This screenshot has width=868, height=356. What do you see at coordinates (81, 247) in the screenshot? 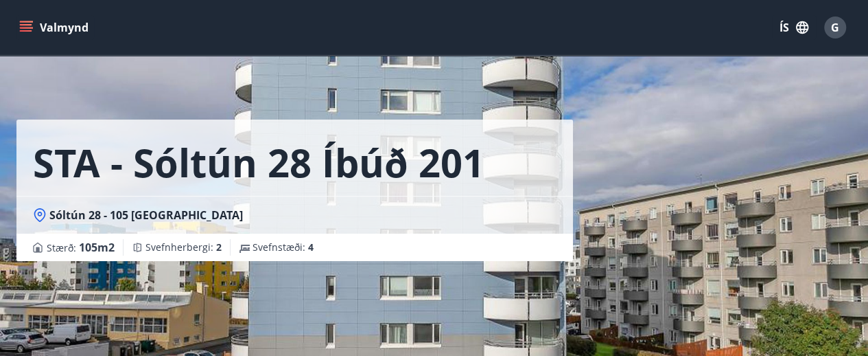
I see `span: Stærð :` at bounding box center [81, 247].